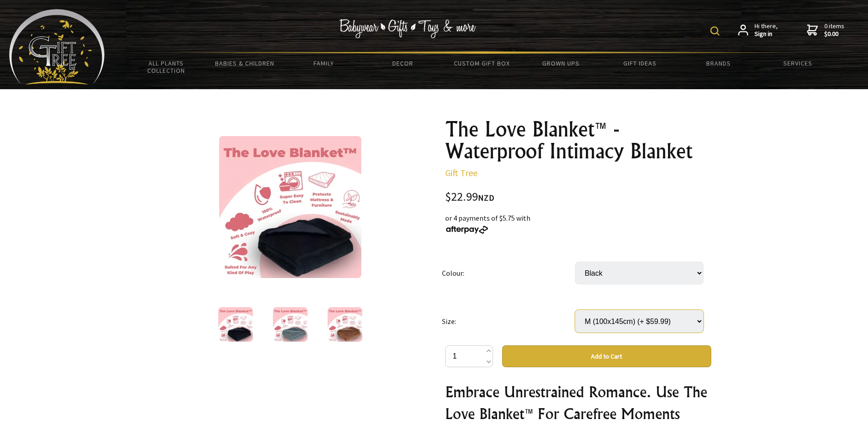 This screenshot has width=868, height=430. I want to click on a: Gift Tree, so click(461, 172).